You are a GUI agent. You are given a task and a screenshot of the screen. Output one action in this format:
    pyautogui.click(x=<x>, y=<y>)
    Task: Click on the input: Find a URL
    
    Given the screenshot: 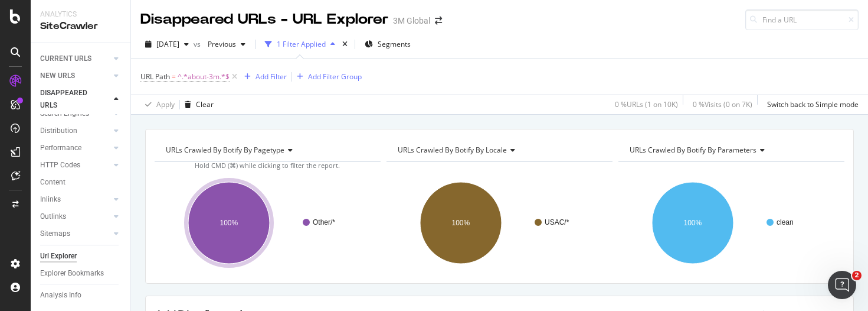 What is the action you would take?
    pyautogui.click(x=802, y=19)
    